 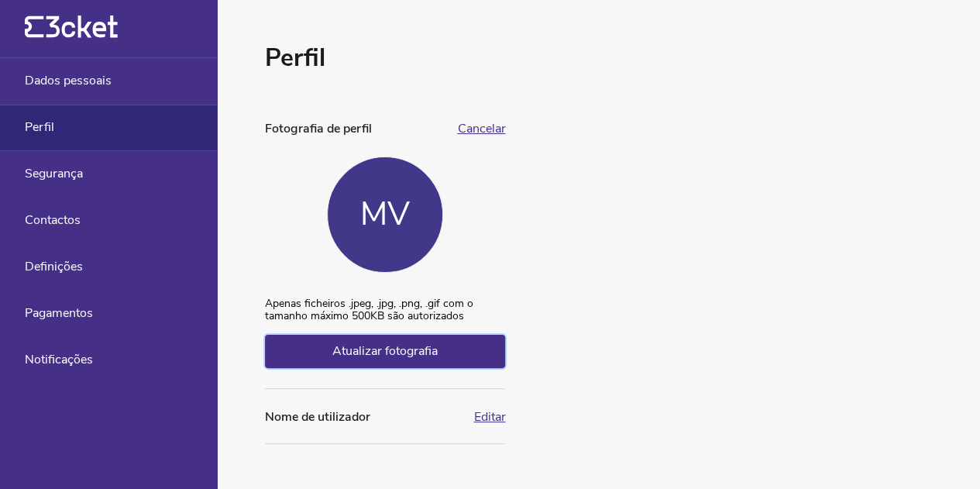 What do you see at coordinates (68, 80) in the screenshot?
I see `span: Dados pessoais` at bounding box center [68, 80].